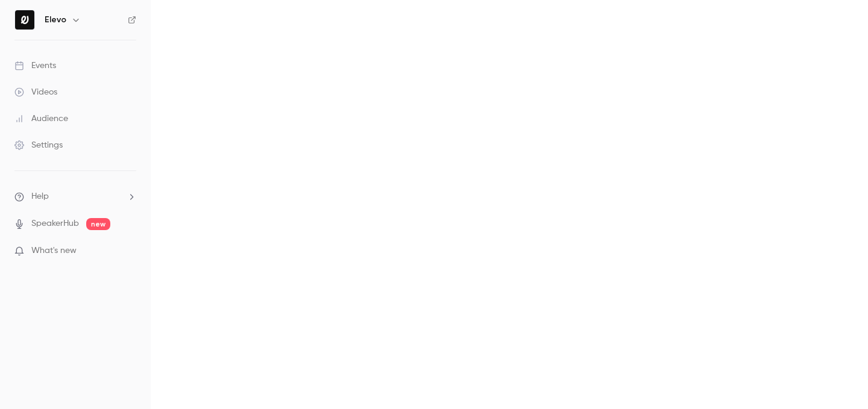 The width and height of the screenshot is (868, 409). I want to click on div: Events, so click(35, 65).